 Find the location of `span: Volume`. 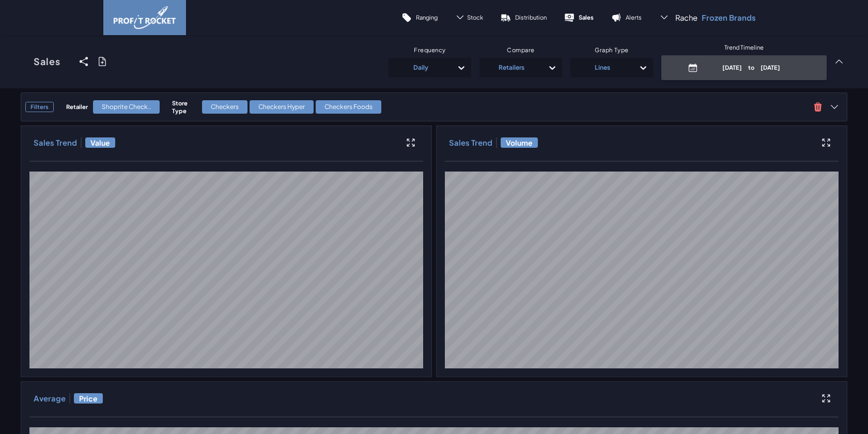

span: Volume is located at coordinates (519, 142).